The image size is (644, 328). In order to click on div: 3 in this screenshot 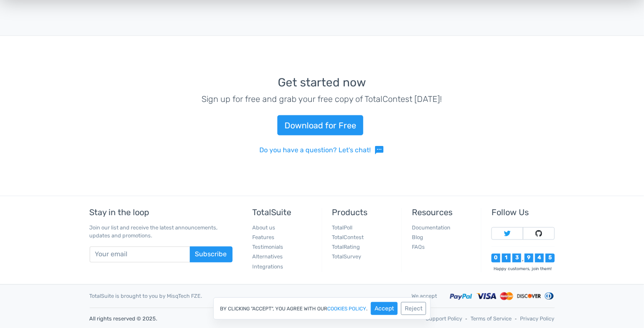, I will do `click(516, 258)`.